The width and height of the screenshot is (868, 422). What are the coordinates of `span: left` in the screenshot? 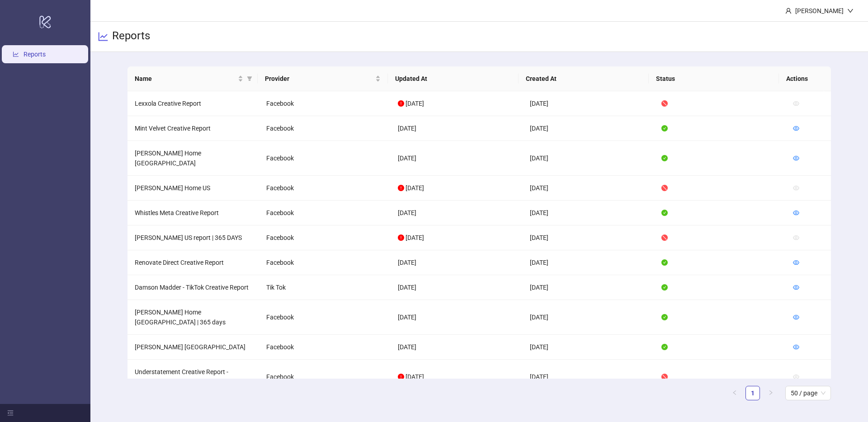 It's located at (735, 393).